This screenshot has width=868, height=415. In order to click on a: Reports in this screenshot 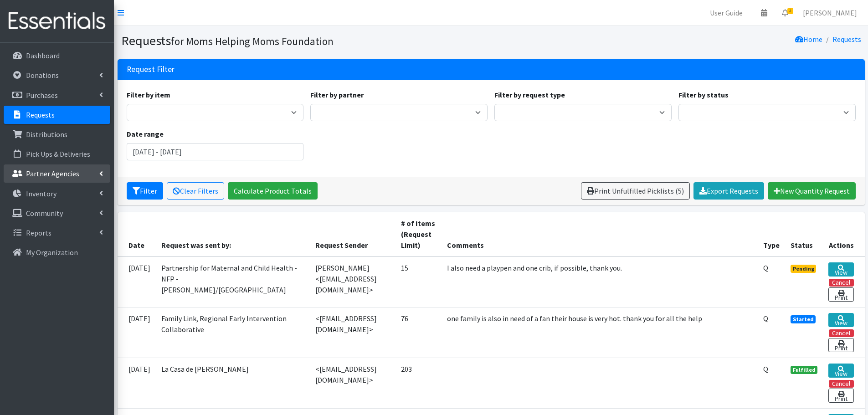, I will do `click(57, 233)`.